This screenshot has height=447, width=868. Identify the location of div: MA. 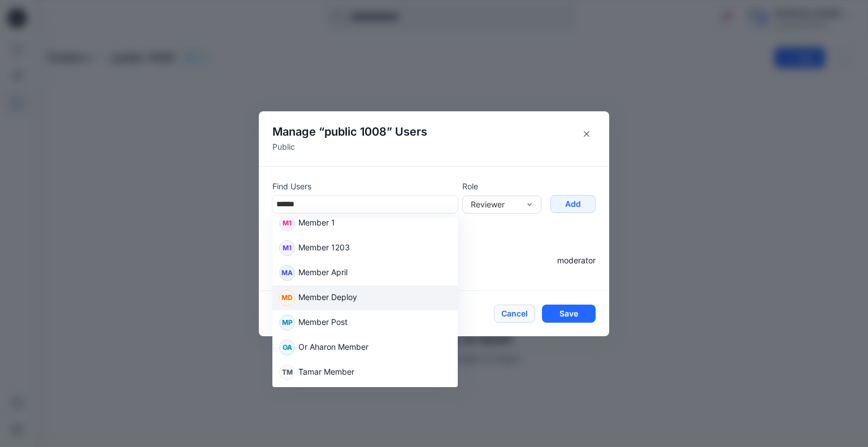
(287, 273).